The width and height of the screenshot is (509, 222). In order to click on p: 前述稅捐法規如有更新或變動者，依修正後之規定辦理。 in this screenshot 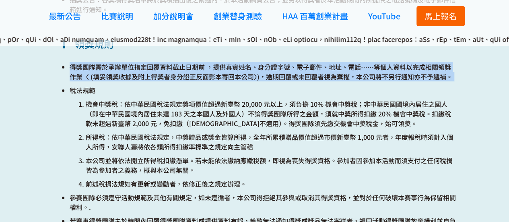, I will do `click(271, 184)`.